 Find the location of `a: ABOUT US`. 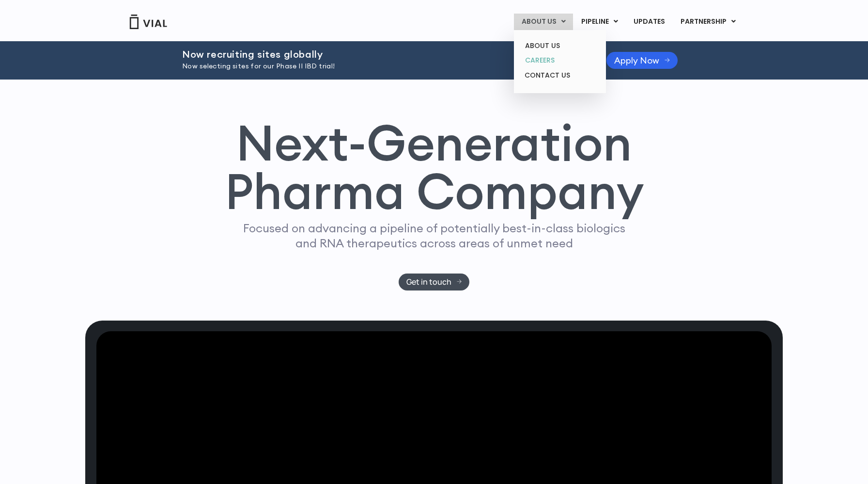

a: ABOUT US is located at coordinates (559, 46).